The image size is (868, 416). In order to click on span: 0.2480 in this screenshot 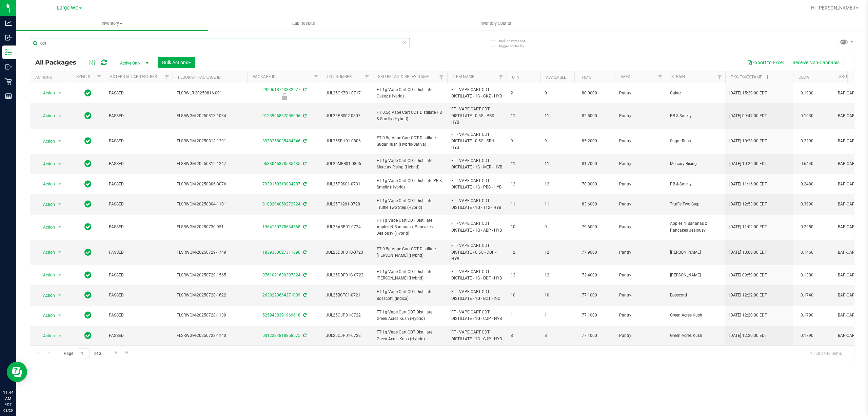, I will do `click(807, 184)`.